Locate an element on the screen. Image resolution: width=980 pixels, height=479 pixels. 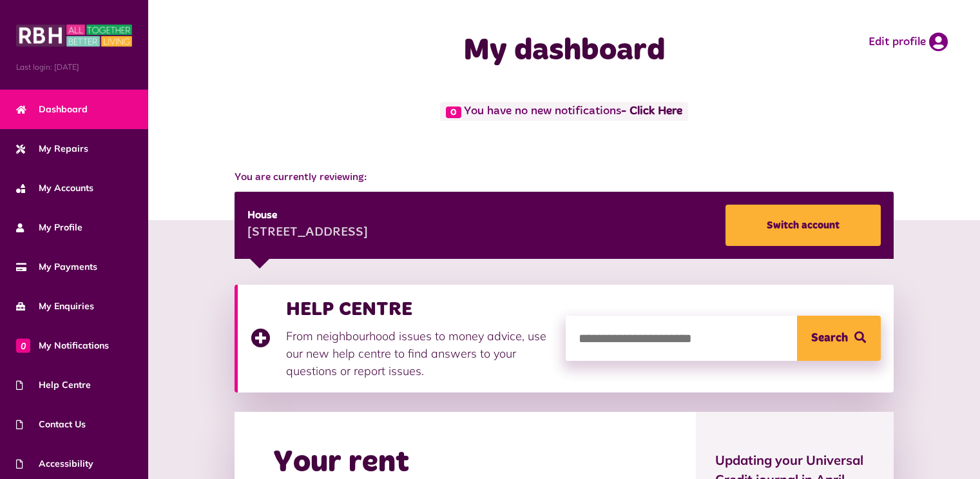
span: My Accounts is located at coordinates (55, 188).